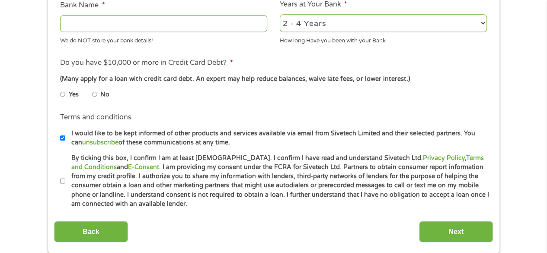 Image resolution: width=547 pixels, height=253 pixels. What do you see at coordinates (144, 167) in the screenshot?
I see `a: E-Consent` at bounding box center [144, 167].